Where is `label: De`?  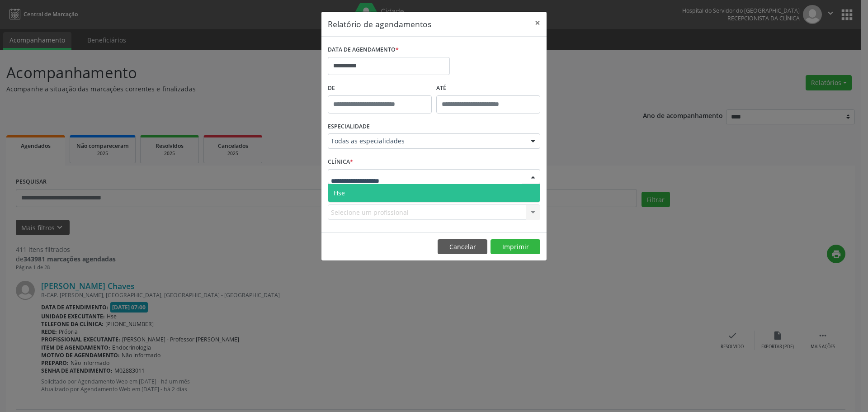 label: De is located at coordinates (380, 88).